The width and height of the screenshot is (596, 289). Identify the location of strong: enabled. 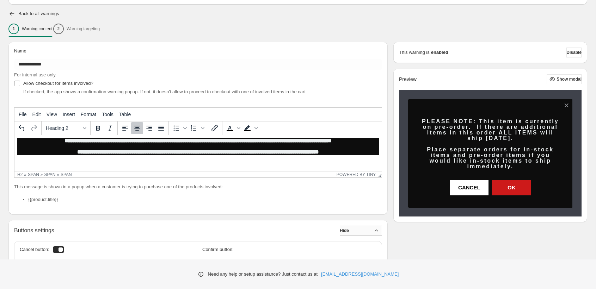
(439, 52).